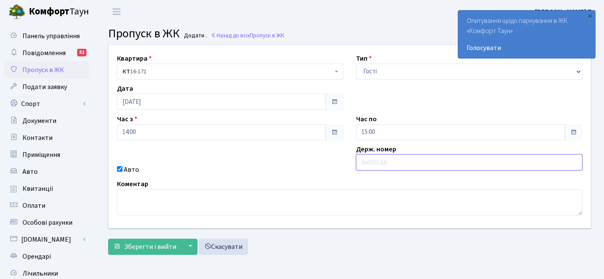  What do you see at coordinates (131, 170) in the screenshot?
I see `label: Авто` at bounding box center [131, 170].